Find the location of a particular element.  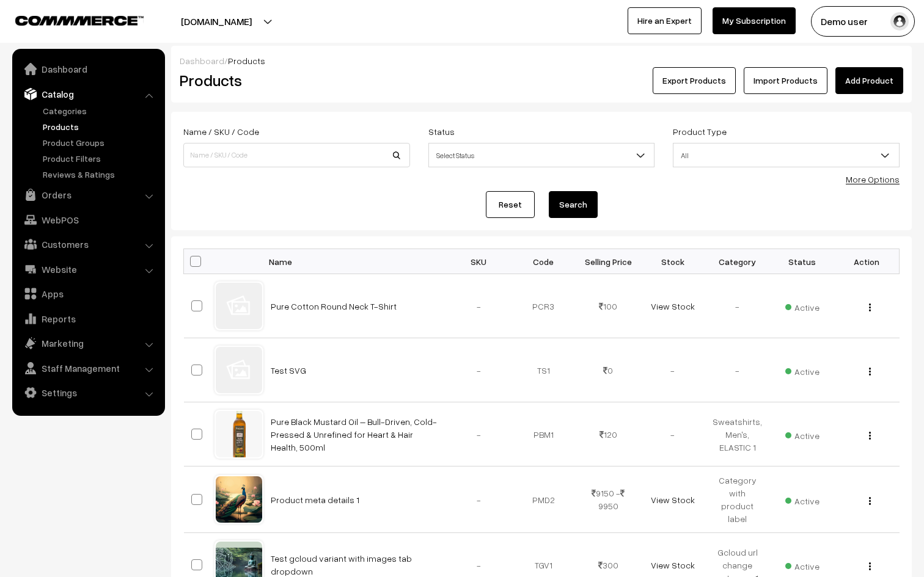

a: More Options is located at coordinates (873, 179).